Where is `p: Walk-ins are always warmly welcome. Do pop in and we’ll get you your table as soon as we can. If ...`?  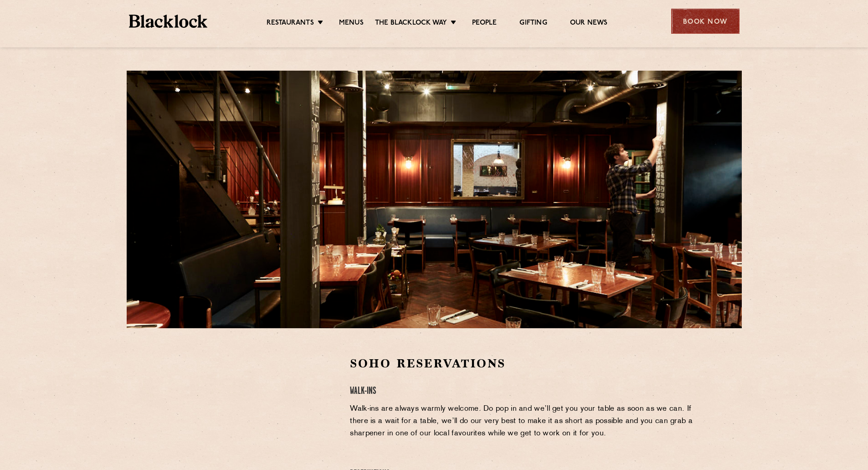
p: Walk-ins are always warmly welcome. Do pop in and we’ll get you your table as soon as we can. If ... is located at coordinates (525, 421).